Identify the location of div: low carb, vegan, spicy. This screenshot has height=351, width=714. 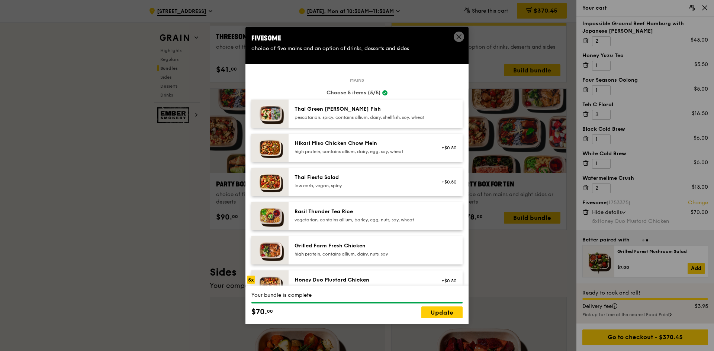
(361, 186).